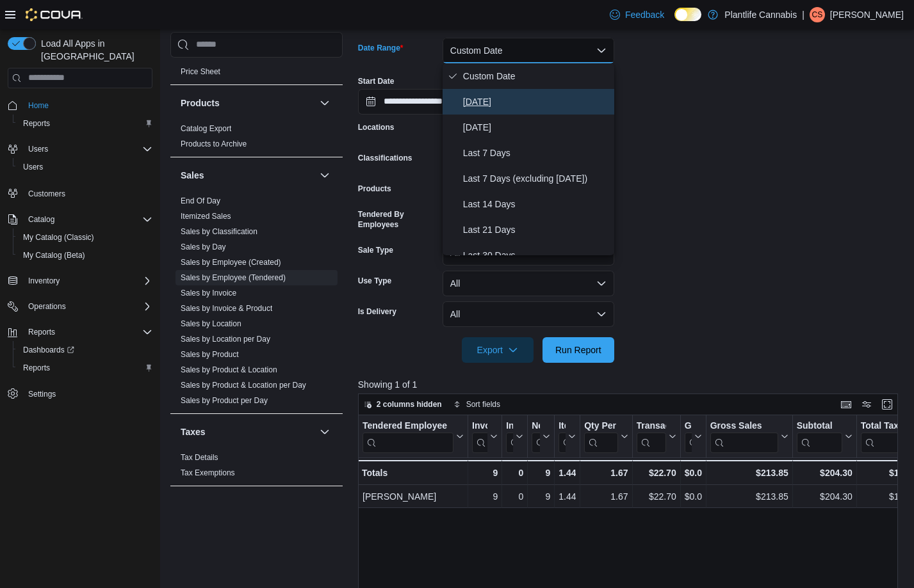 Image resolution: width=914 pixels, height=588 pixels. What do you see at coordinates (846, 404) in the screenshot?
I see `button: Keyboard shortcuts` at bounding box center [846, 404].